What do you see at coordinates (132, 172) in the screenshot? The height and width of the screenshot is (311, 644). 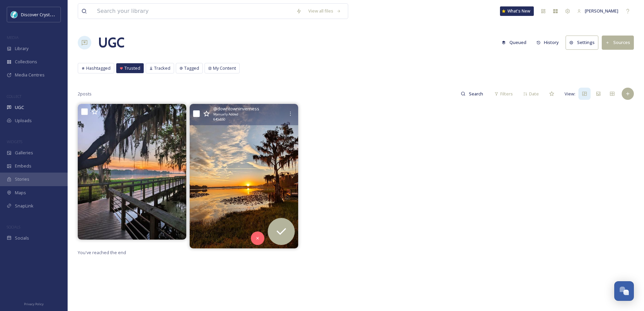 I see `img: 499829683_17989993355803619_5177505382749154053_n.jpg` at bounding box center [132, 172].